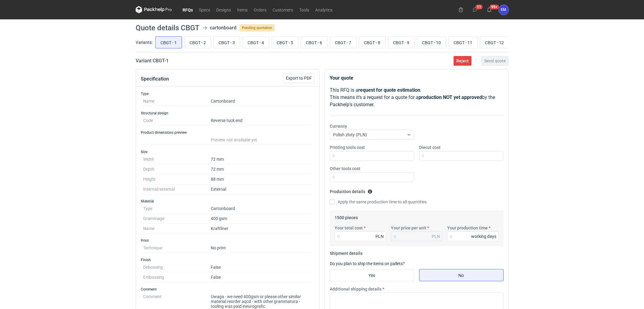 Image resolution: width=644 pixels, height=309 pixels. Describe the element at coordinates (356, 290) in the screenshot. I see `label: Additional shipping details` at that location.